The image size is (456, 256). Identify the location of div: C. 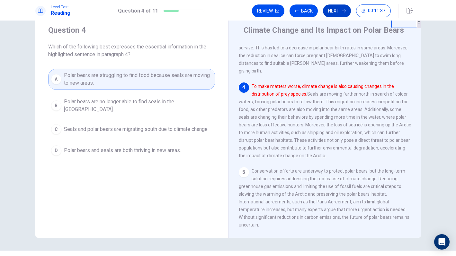
(56, 129).